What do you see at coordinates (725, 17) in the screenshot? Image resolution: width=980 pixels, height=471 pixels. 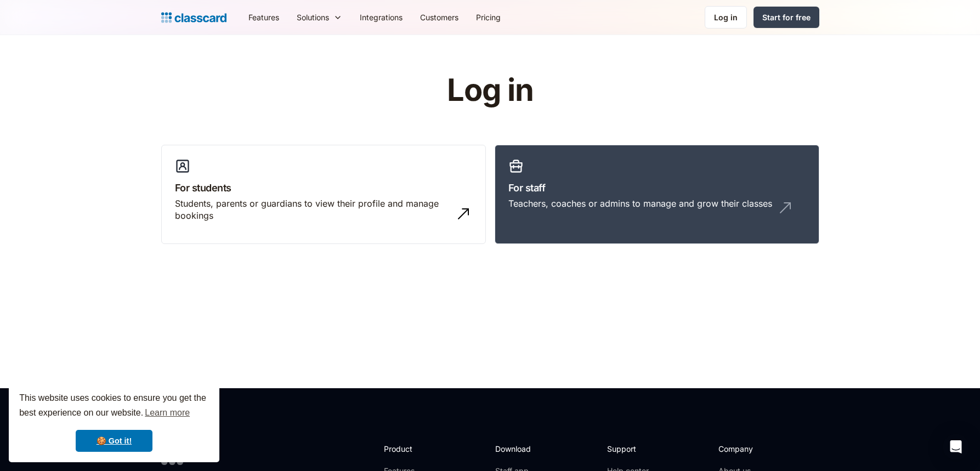 I see `div: Log in` at bounding box center [725, 17].